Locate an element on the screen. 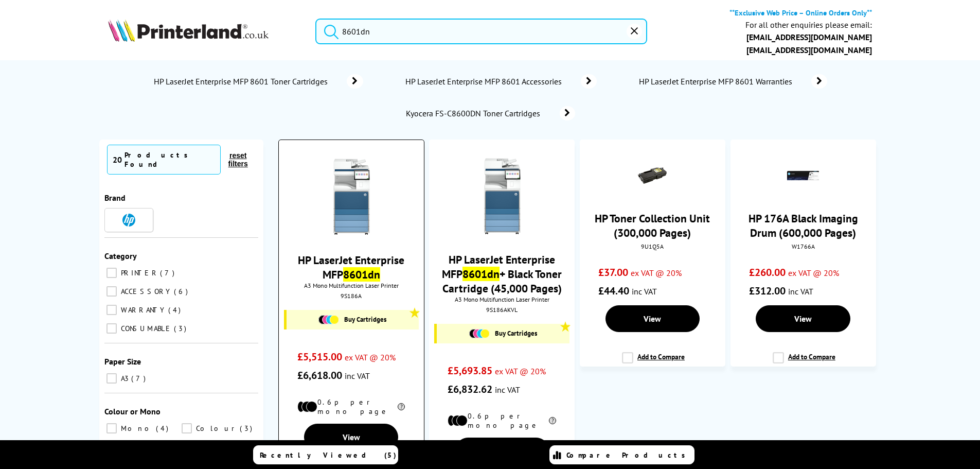  span: £312.00 is located at coordinates (767, 291).